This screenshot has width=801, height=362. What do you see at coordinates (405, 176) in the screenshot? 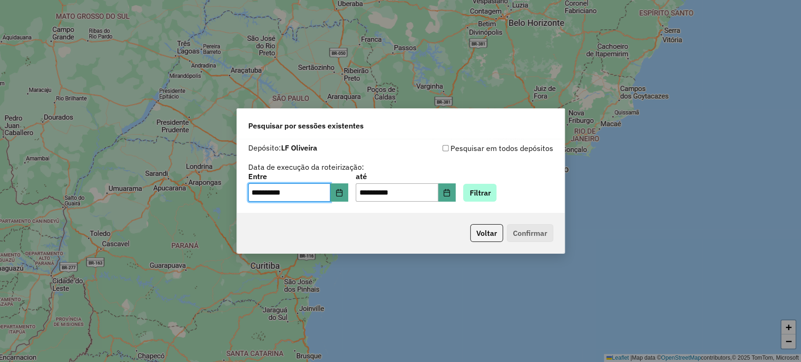
I see `label: até` at bounding box center [405, 176].